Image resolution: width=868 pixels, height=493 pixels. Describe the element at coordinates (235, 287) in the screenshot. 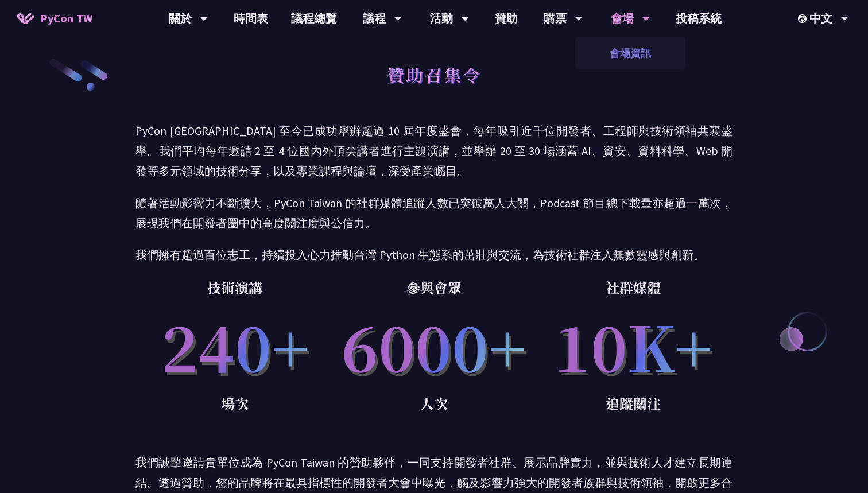

I see `p: 技術演講` at that location.